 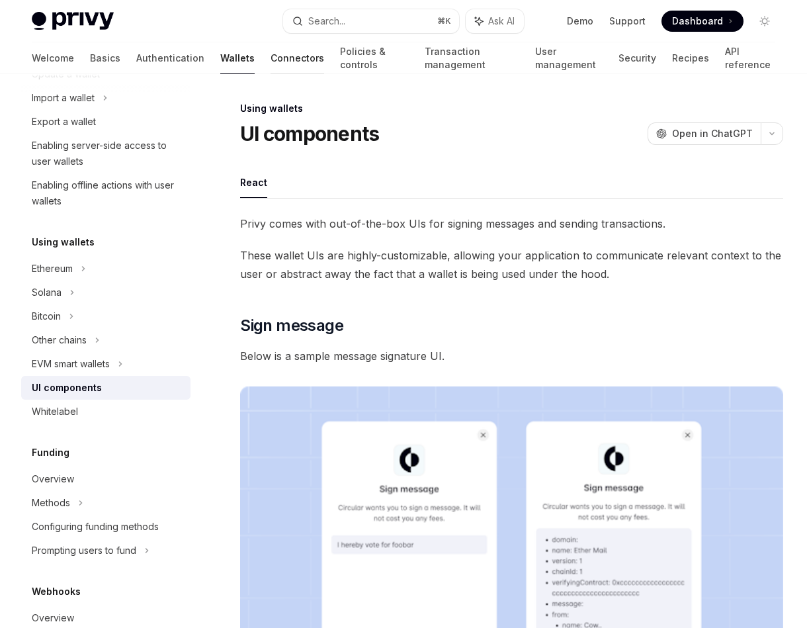 I want to click on span: Privy comes with out-of-the-box UIs for signing messages and sending transactions., so click(x=512, y=224).